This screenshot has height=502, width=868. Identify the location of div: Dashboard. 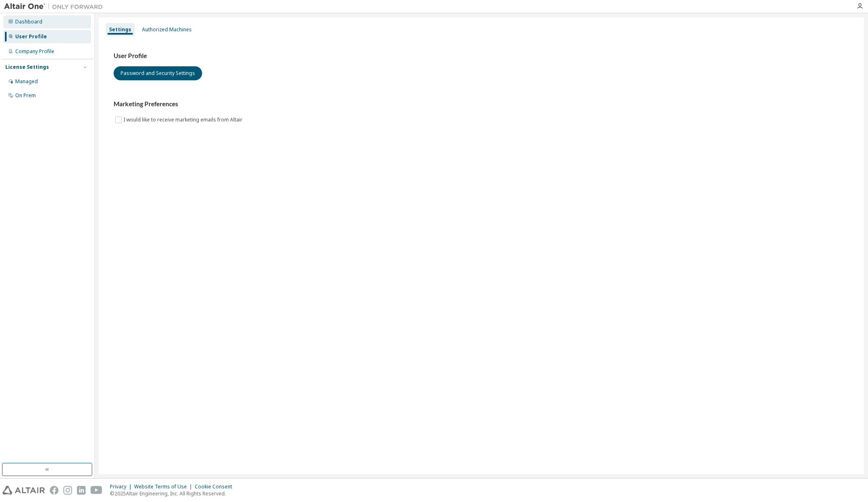
(29, 22).